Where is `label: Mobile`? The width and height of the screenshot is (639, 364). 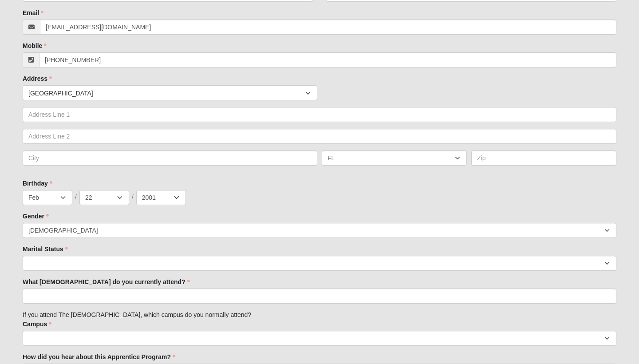
label: Mobile is located at coordinates (35, 46).